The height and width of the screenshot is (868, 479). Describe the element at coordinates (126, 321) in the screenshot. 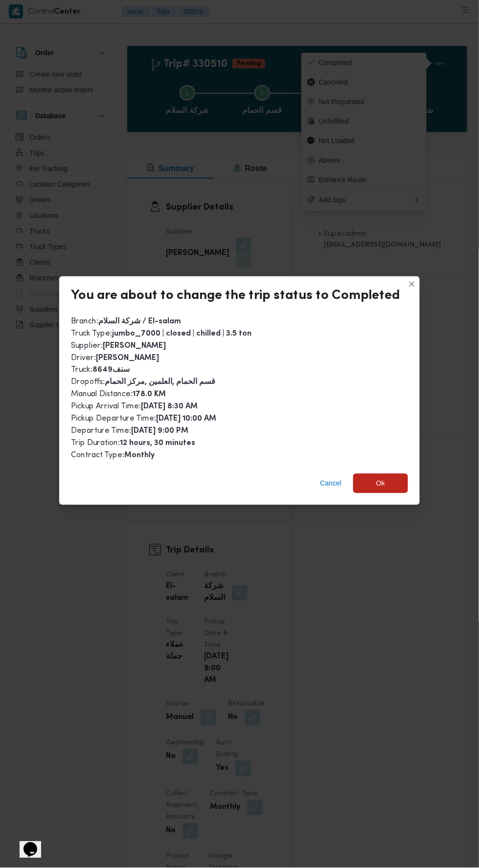

I see `span: Branch :` at that location.